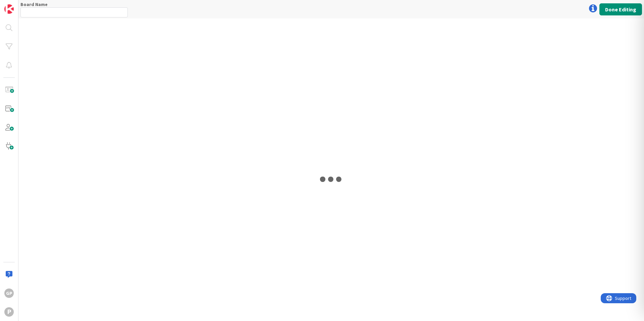  I want to click on label: Board Name, so click(34, 4).